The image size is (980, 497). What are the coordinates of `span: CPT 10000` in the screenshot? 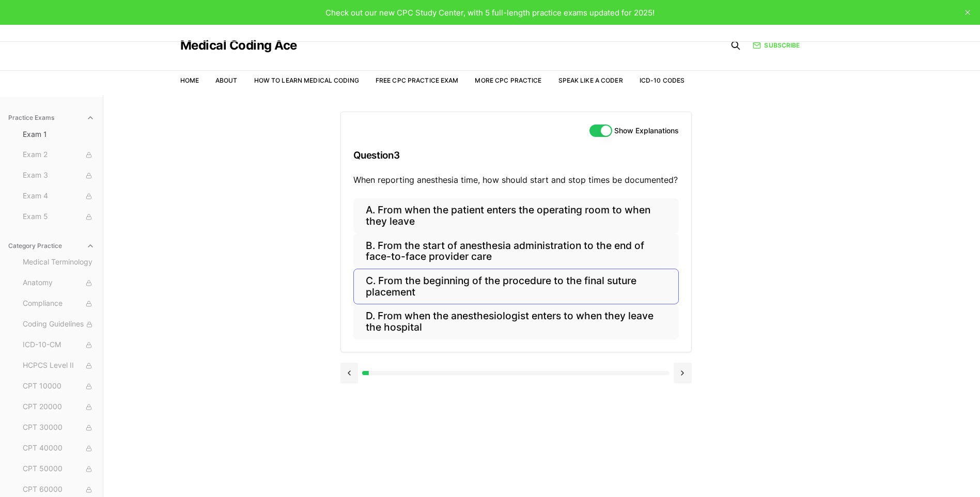 It's located at (59, 386).